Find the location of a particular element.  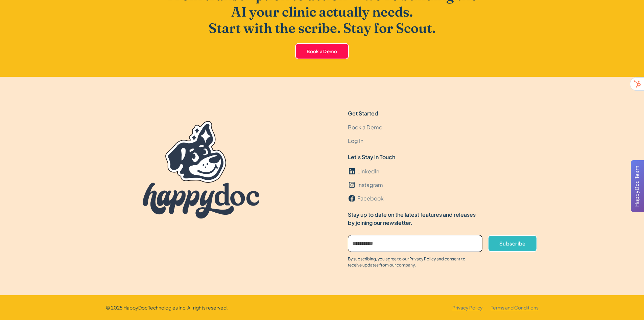

form: Email Form is located at coordinates (442, 243).